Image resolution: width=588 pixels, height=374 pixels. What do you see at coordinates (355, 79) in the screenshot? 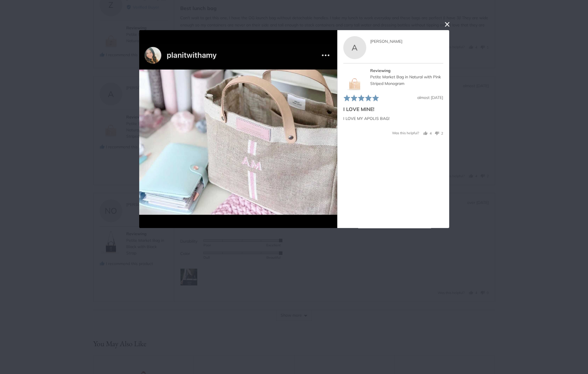
I see `img: Petite Market Bag in Natural with Pink Striped Monogram` at bounding box center [355, 79].